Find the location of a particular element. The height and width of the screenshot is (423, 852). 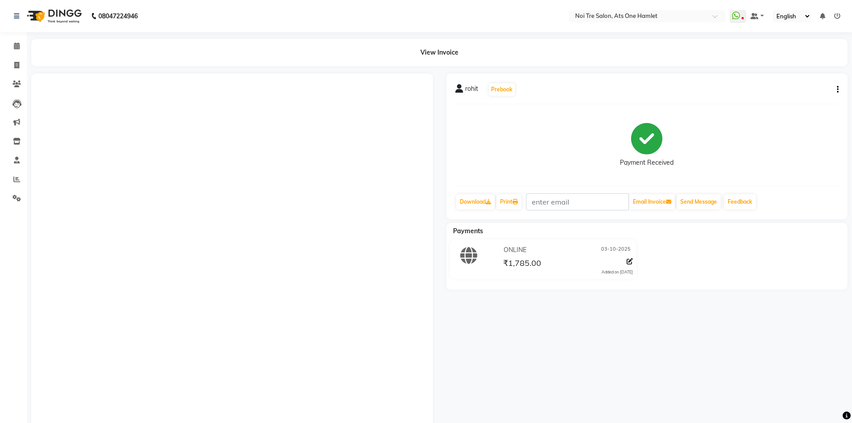

b: 08047224946 is located at coordinates (118, 16).